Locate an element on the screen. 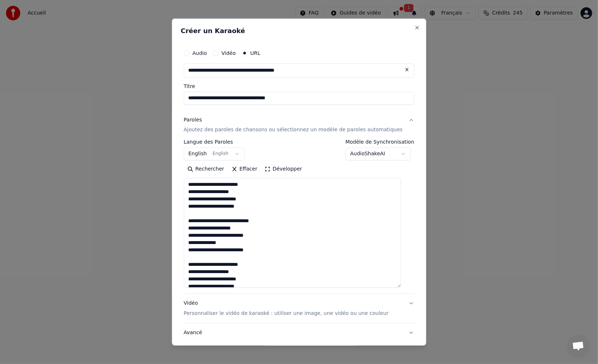 The image size is (598, 364). div: Vidéo is located at coordinates (286, 309).